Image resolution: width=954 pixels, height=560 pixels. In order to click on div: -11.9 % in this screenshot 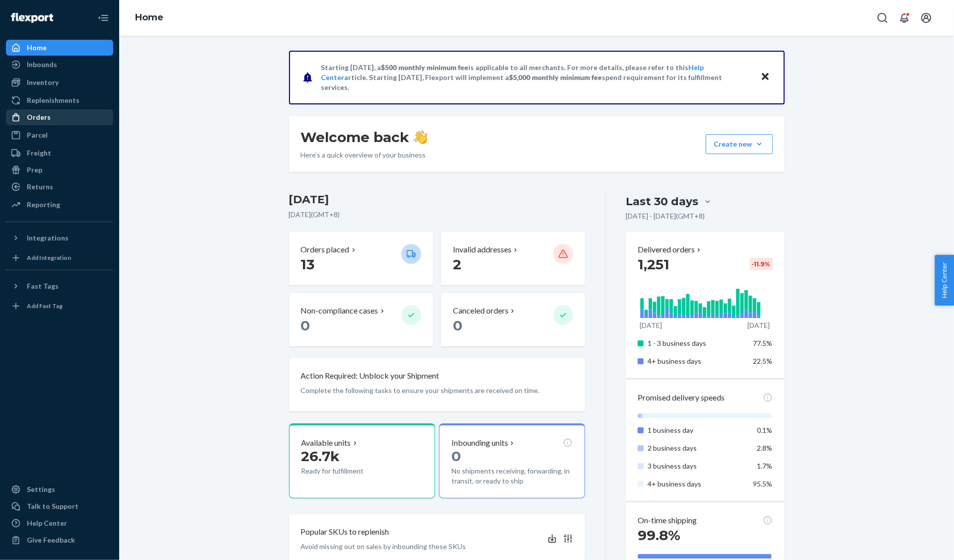, I will do `click(762, 264)`.